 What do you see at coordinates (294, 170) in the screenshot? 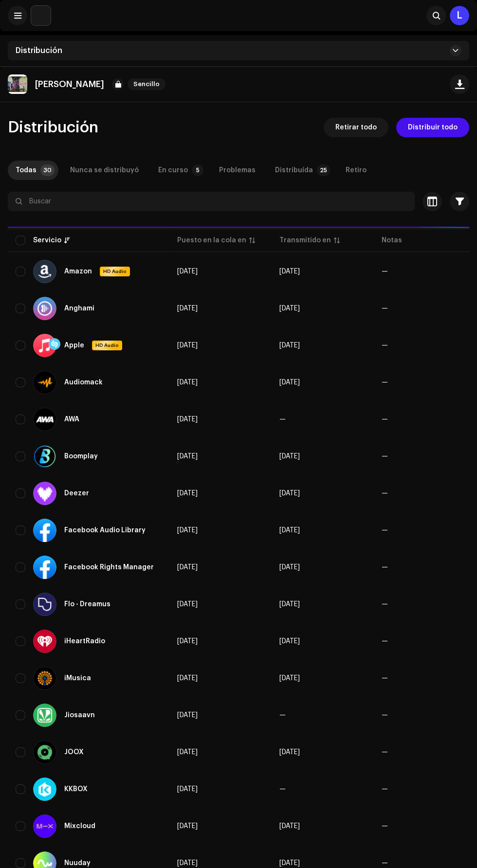
I see `div: Distribuída` at bounding box center [294, 170].